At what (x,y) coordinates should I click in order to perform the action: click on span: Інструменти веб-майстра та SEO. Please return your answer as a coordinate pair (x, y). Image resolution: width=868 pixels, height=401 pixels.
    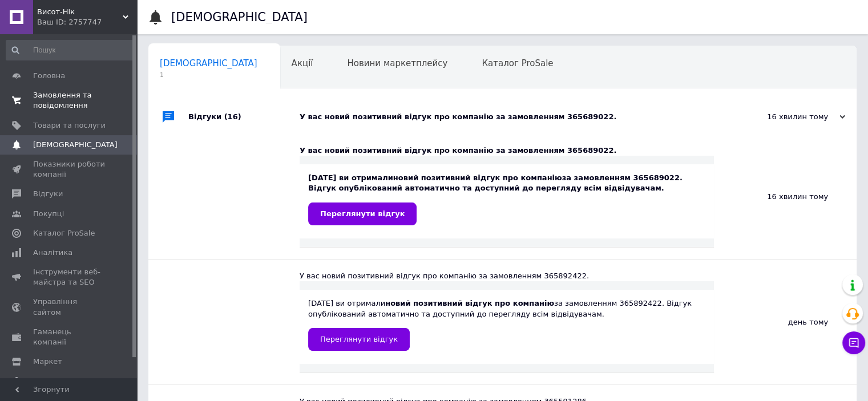
    Looking at the image, I should click on (69, 277).